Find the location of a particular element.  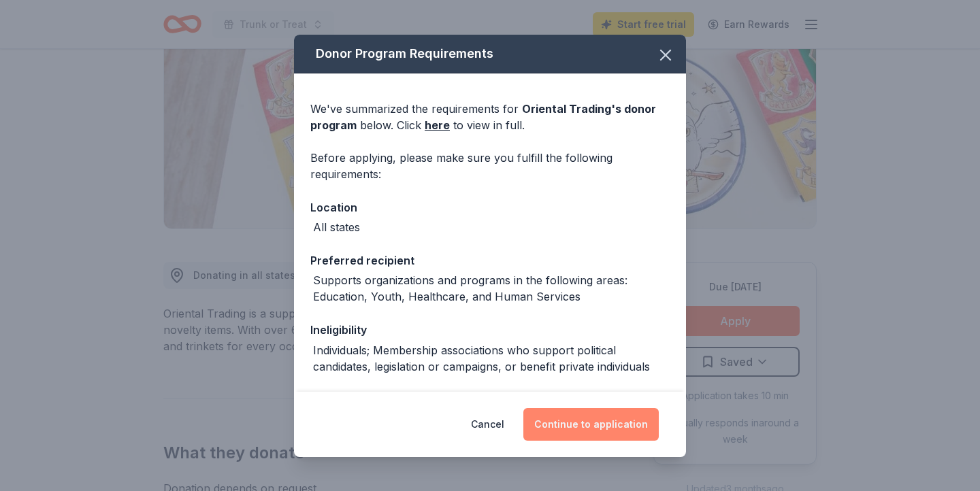

div: Individuals; Membership associations who support political candidates, legislation or campaigns, ... is located at coordinates (491, 359).